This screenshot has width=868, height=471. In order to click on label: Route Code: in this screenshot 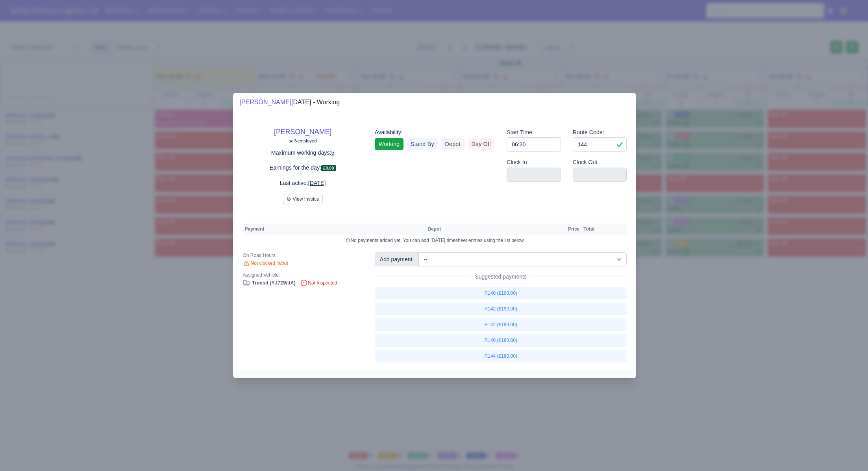, I will do `click(588, 132)`.